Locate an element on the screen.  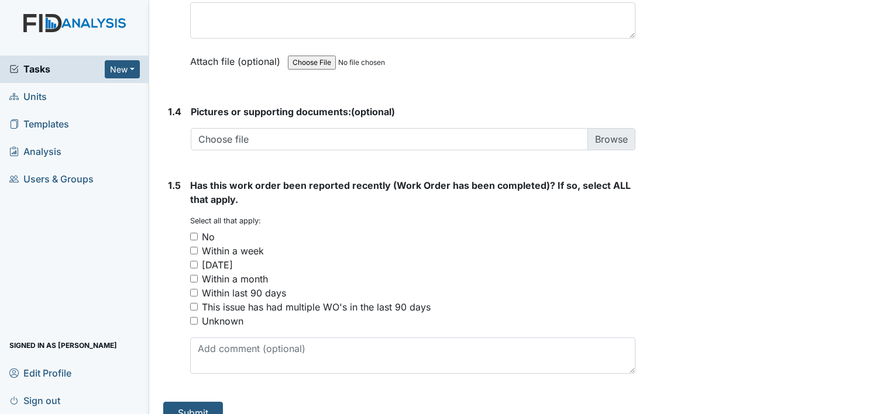
span: Has this work order been reported recently (Work Order has been completed)? If so, select ALL tha... is located at coordinates (410, 193).